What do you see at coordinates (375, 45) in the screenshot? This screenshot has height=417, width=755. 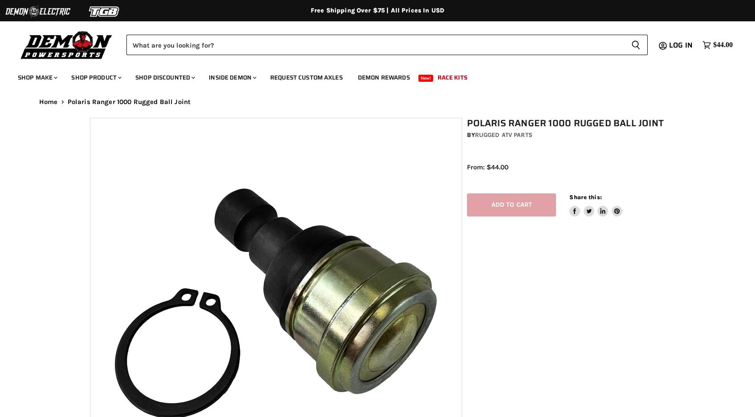 I see `input: Search` at bounding box center [375, 45].